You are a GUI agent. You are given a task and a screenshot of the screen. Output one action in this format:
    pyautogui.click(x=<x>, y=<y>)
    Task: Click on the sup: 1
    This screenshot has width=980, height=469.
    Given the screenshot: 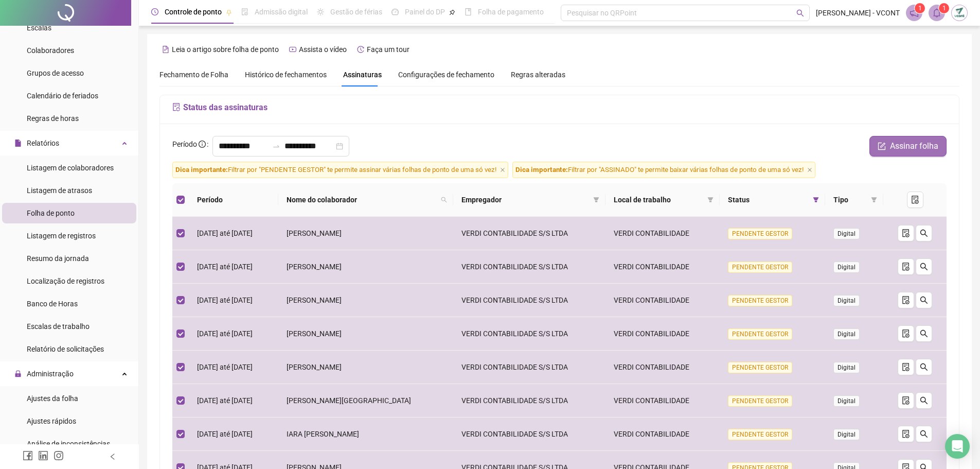 What is the action you would take?
    pyautogui.click(x=944, y=8)
    